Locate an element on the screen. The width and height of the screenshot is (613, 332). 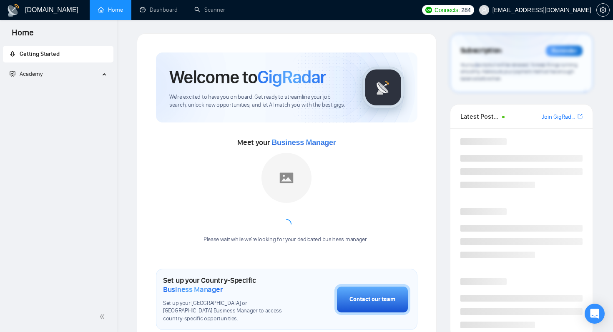
a: searchScanner is located at coordinates (210, 10).